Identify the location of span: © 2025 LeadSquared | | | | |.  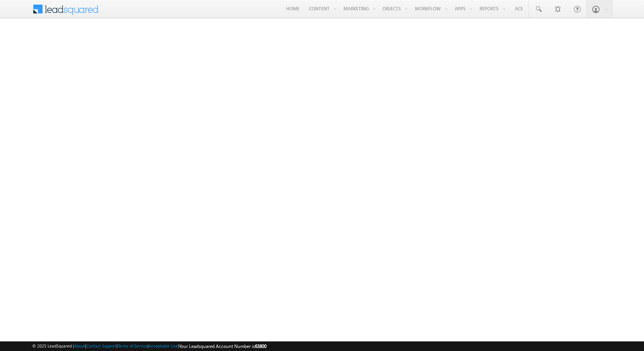
(149, 345).